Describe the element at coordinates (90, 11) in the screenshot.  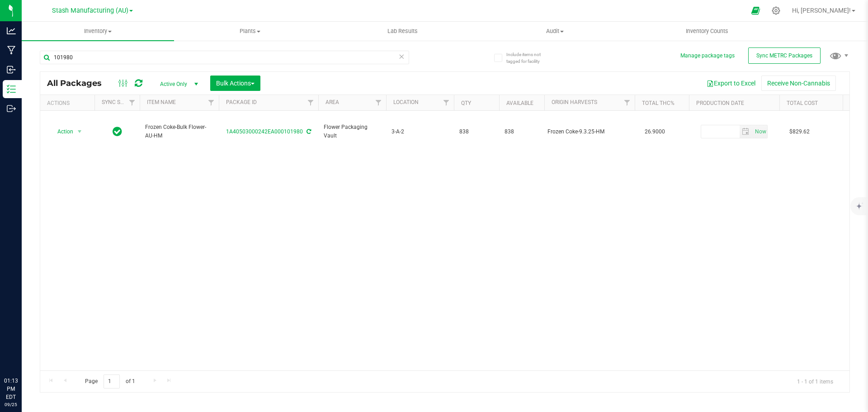
I see `span: Stash Manufacturing (AU)` at that location.